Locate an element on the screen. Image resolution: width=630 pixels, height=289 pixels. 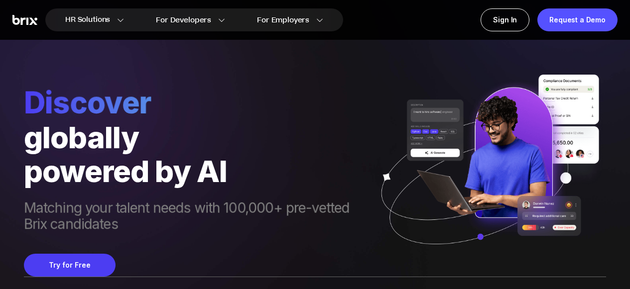
div: globally is located at coordinates (196, 137).